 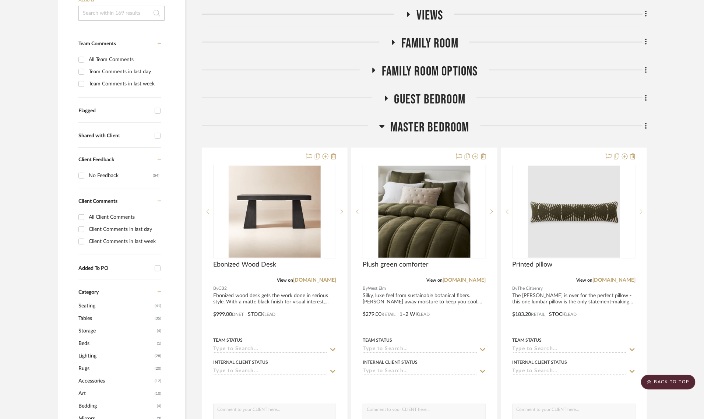 I want to click on input: Search within 169 results, so click(x=121, y=13).